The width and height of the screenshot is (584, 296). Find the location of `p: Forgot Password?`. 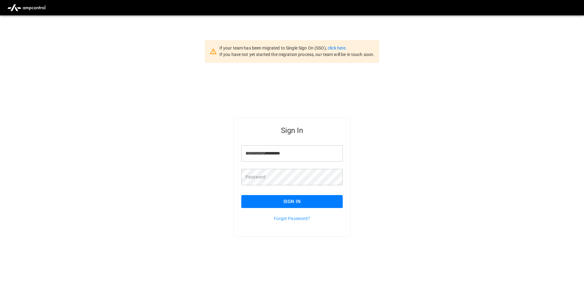

p: Forgot Password? is located at coordinates (292, 218).